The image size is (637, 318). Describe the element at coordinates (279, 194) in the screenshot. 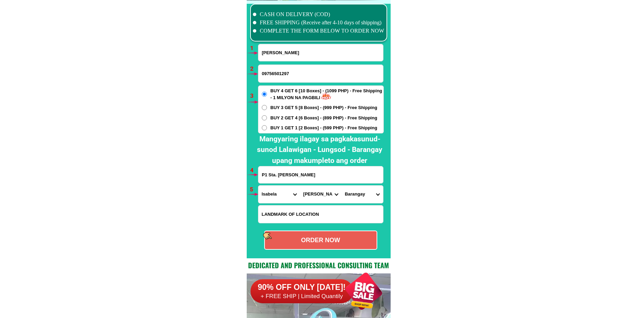

I see `select: Select province` at that location.